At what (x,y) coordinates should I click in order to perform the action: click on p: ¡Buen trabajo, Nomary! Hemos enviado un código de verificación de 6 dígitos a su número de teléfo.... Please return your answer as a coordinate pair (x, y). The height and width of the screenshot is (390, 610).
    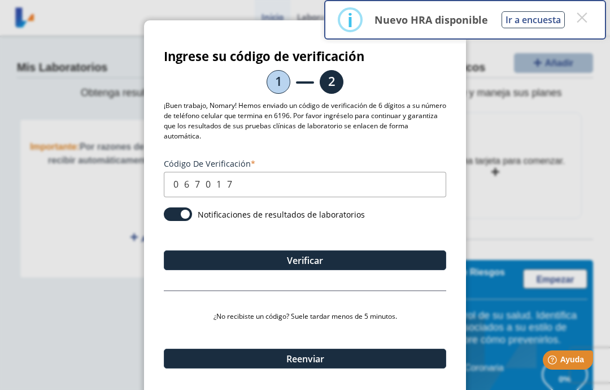
    Looking at the image, I should click on (305, 121).